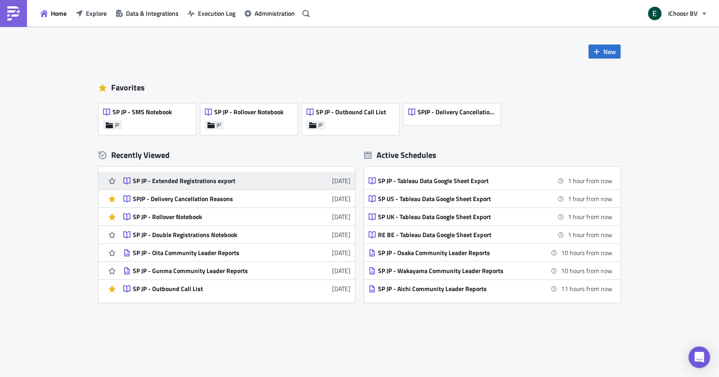  What do you see at coordinates (587, 288) in the screenshot?
I see `time: 2025-10-07 02:00` at bounding box center [587, 288].